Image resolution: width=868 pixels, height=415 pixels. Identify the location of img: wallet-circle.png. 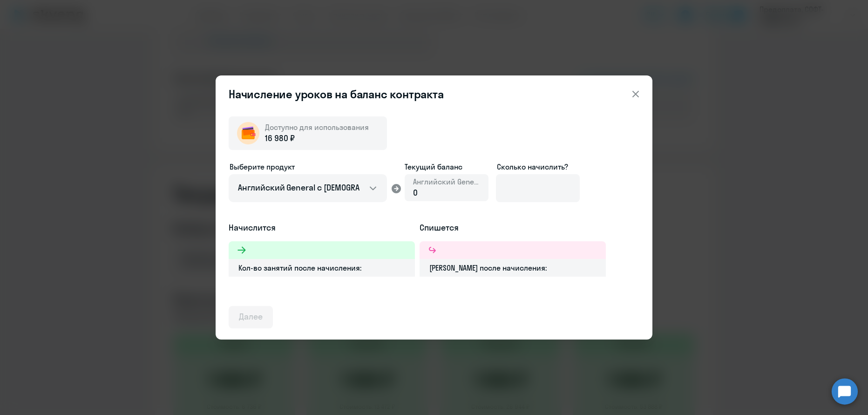
(248, 133).